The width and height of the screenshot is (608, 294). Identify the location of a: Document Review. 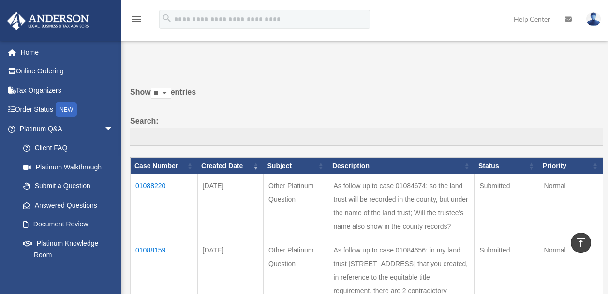
(68, 225).